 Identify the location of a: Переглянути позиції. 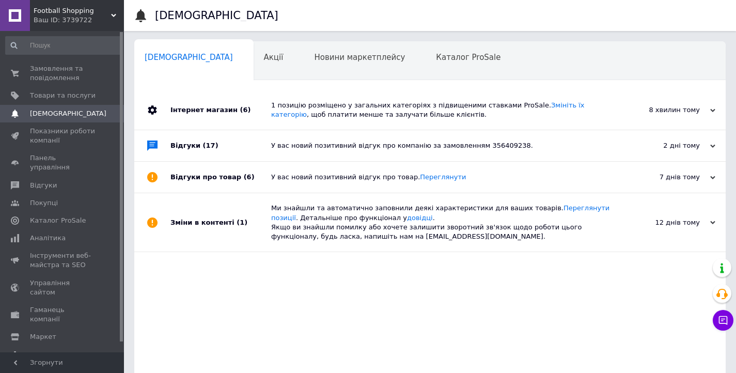
(440, 212).